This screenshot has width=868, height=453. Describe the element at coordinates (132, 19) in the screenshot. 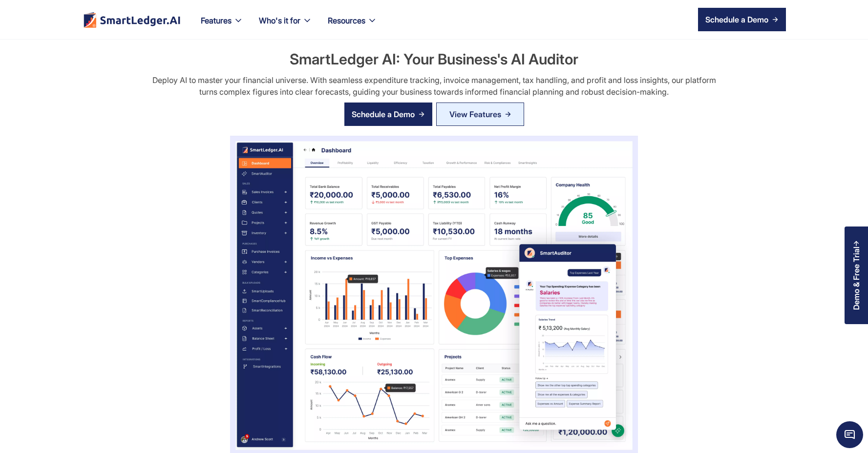

I see `a: home` at that location.